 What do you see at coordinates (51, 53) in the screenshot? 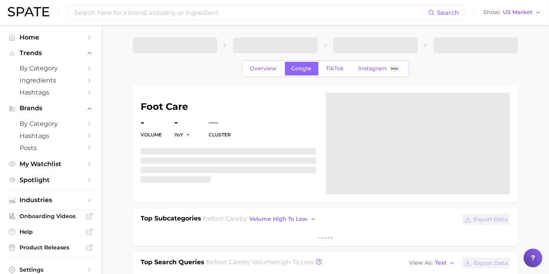
I see `span: Trends` at bounding box center [51, 53].